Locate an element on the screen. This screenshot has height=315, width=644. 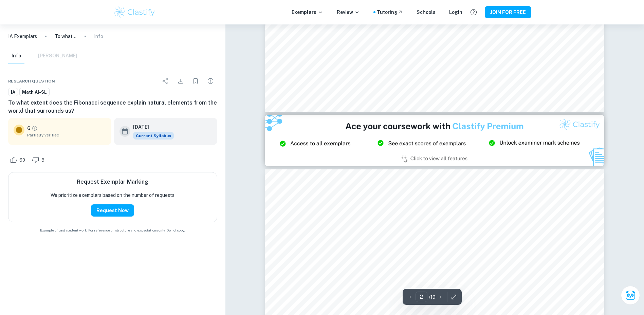
a: Clastify logo is located at coordinates (134, 12).